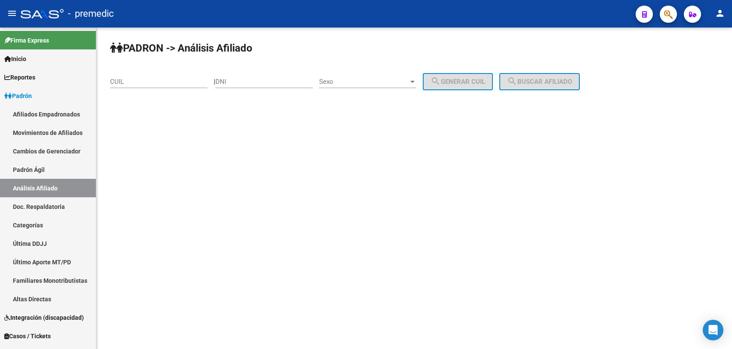 The image size is (732, 349). Describe the element at coordinates (458, 82) in the screenshot. I see `span: Generar CUIL` at that location.